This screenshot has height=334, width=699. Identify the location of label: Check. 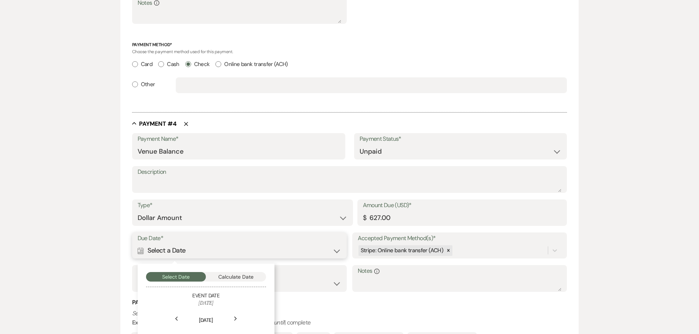
(197, 64).